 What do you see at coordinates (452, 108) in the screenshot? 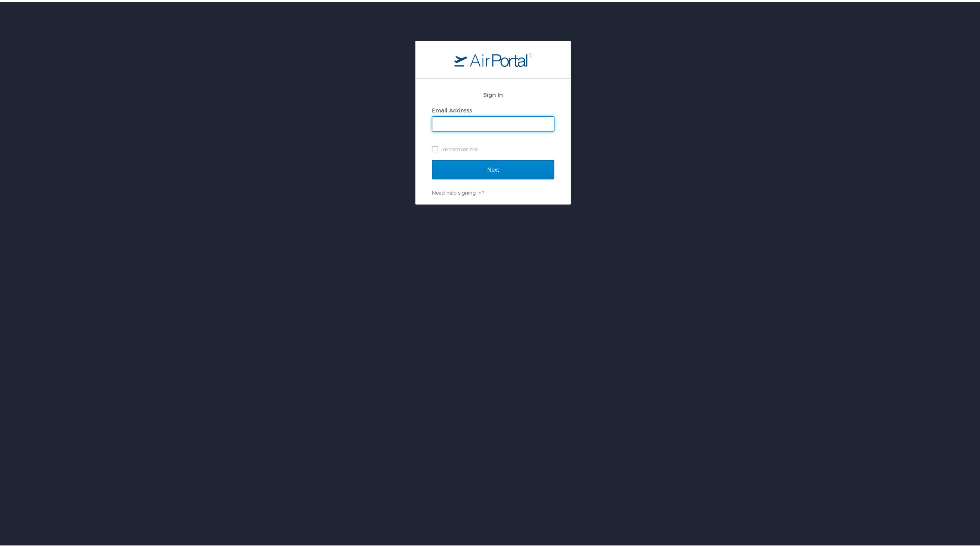
I see `label: Email Address` at bounding box center [452, 108].